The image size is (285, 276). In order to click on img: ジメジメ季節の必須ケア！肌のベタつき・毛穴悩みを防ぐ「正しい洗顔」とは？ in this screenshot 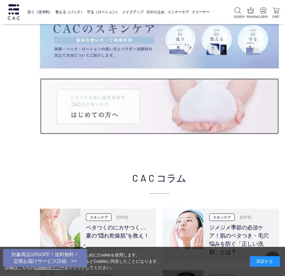, I will do `click(183, 229)`.